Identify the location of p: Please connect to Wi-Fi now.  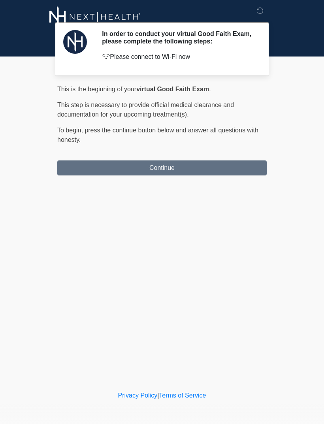
(178, 57).